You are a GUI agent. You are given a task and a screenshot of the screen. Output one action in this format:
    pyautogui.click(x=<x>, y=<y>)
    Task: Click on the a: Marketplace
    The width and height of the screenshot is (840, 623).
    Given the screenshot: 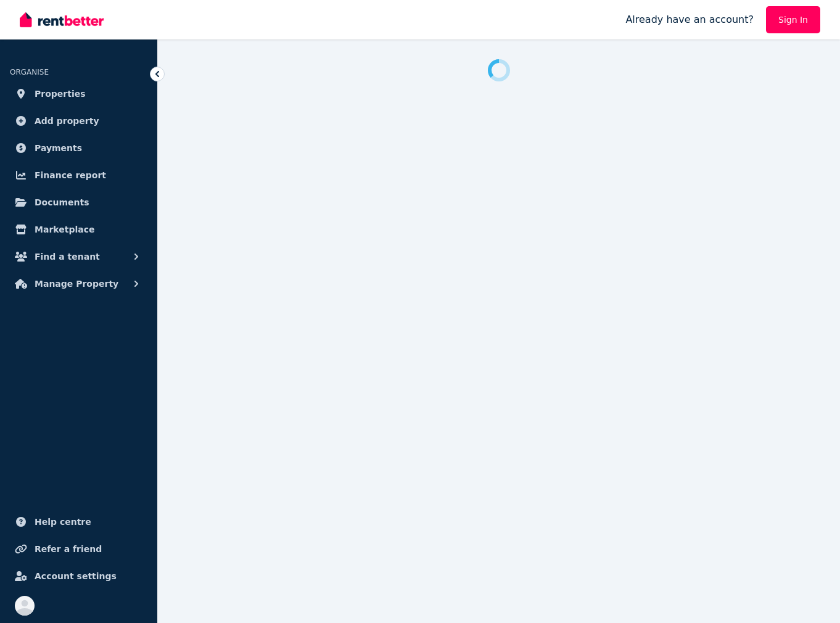 What is the action you would take?
    pyautogui.click(x=79, y=230)
    